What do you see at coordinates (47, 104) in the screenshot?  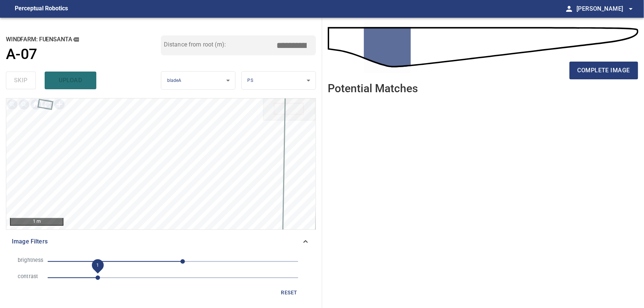 I see `img: Toggle full page` at bounding box center [47, 104].